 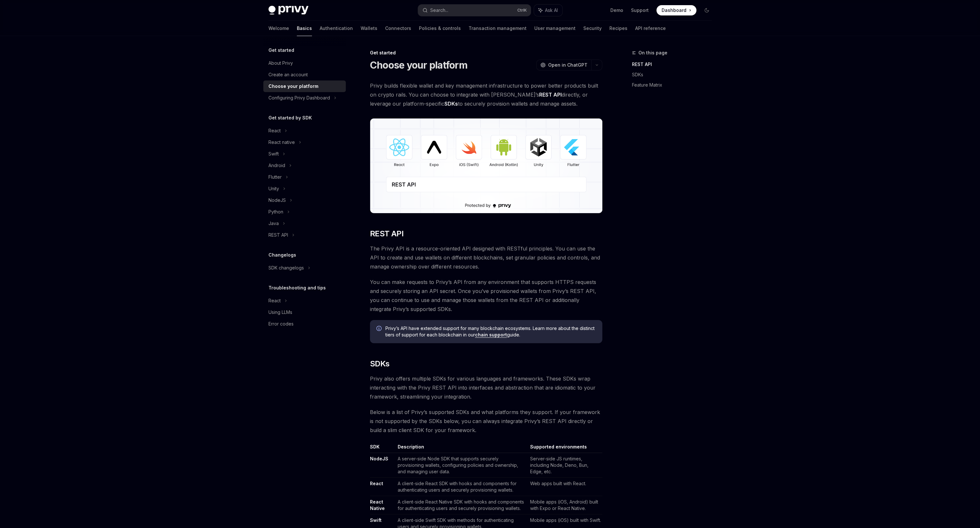 What do you see at coordinates (564, 65) in the screenshot?
I see `button: Open in ChatGPT` at bounding box center [564, 65].